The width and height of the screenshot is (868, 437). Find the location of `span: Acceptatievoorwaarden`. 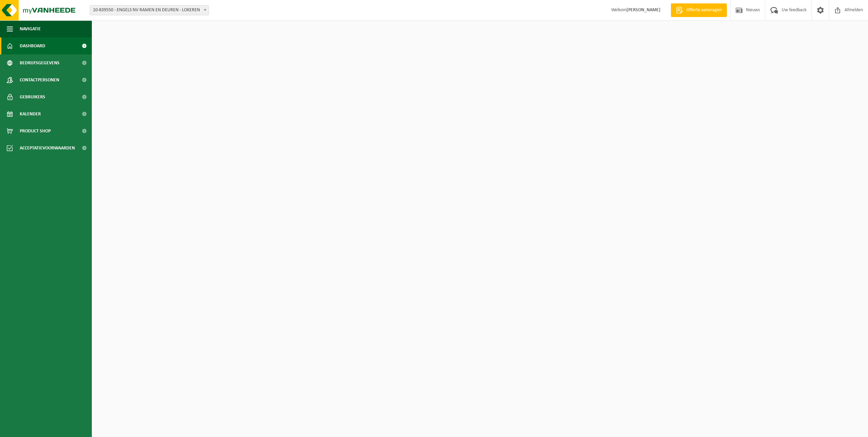

span: Acceptatievoorwaarden is located at coordinates (47, 148).